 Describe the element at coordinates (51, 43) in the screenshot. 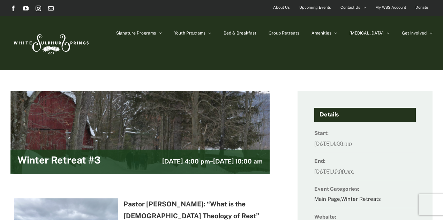

I see `img: White Sulphur Springs Logo` at that location.